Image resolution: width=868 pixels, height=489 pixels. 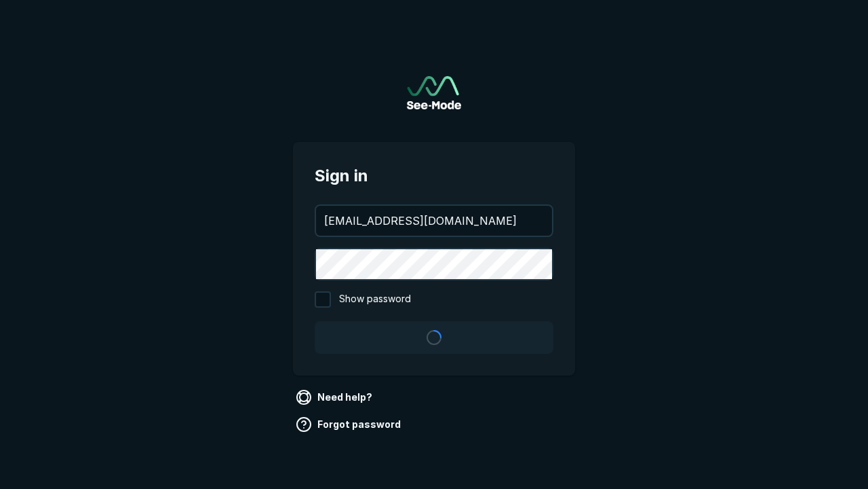 What do you see at coordinates (434, 92) in the screenshot?
I see `a: Go to sign in` at bounding box center [434, 92].